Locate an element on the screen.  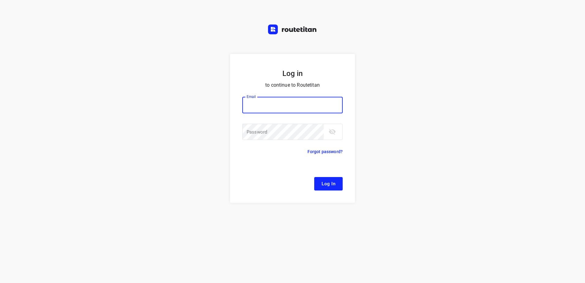
span: Log In is located at coordinates (328, 184).